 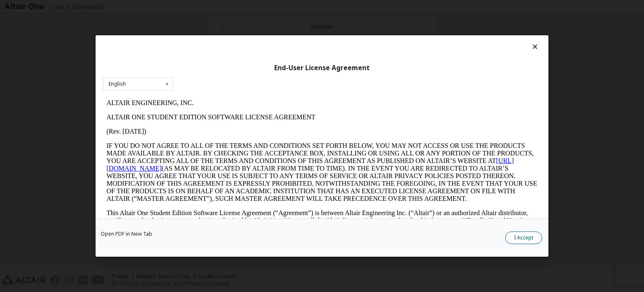 What do you see at coordinates (117, 84) in the screenshot?
I see `div: English` at bounding box center [117, 84].